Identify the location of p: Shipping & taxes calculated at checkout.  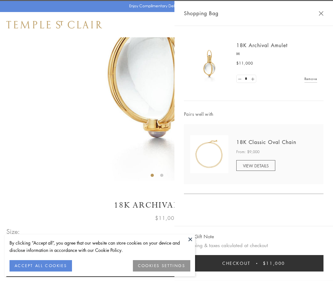
(253, 245).